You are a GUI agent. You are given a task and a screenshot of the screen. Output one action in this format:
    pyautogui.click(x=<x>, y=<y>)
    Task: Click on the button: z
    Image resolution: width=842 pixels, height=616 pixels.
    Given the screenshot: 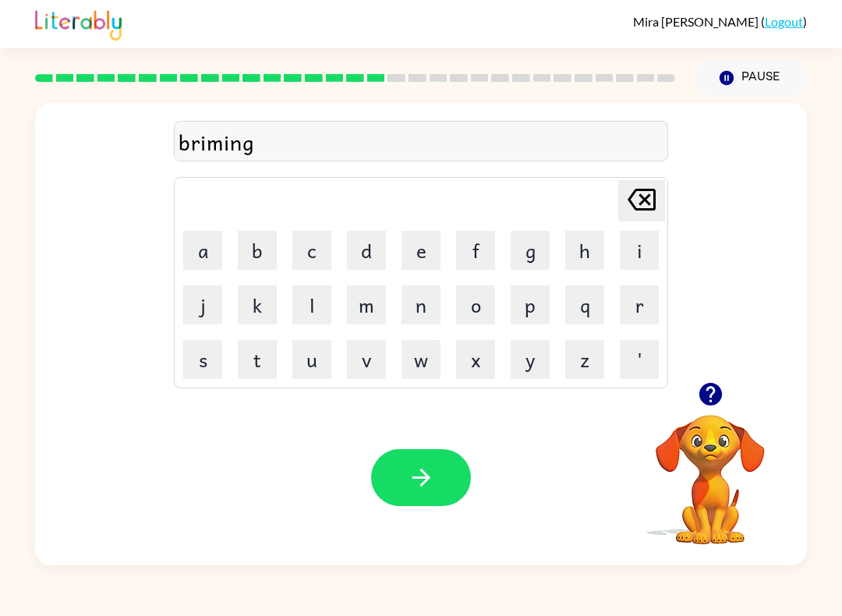 What is the action you would take?
    pyautogui.click(x=585, y=360)
    